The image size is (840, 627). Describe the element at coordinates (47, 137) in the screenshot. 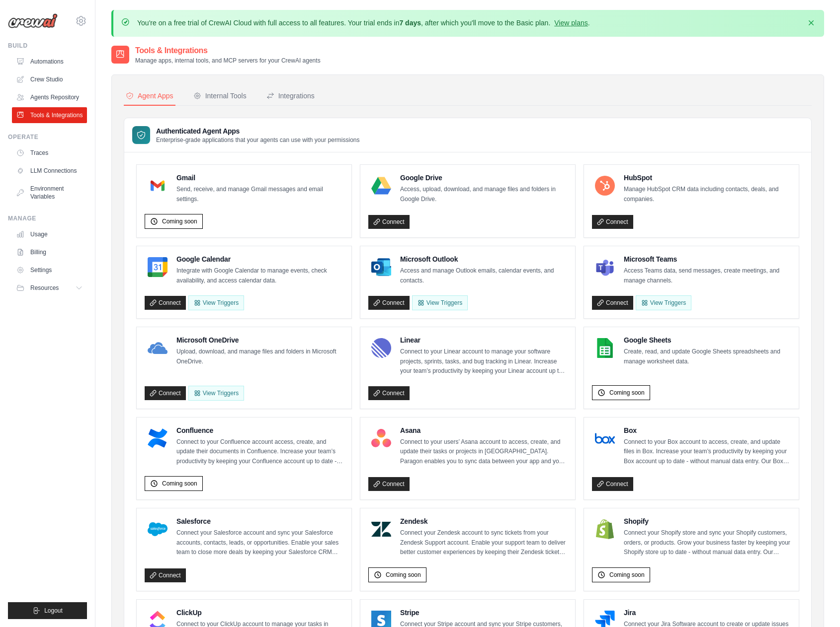

I see `div: Operate` at that location.